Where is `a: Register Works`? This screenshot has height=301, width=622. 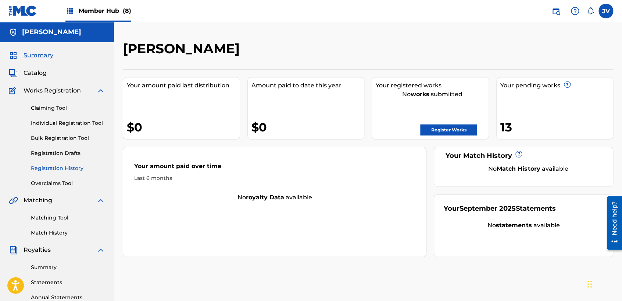 a: Register Works is located at coordinates (448, 130).